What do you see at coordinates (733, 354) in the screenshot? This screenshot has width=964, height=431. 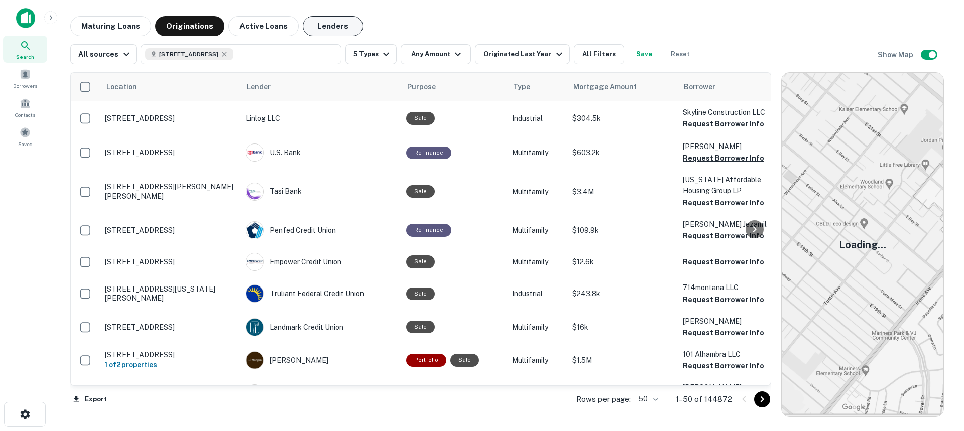 I see `p: 101 Alhambra LLC` at bounding box center [733, 354].